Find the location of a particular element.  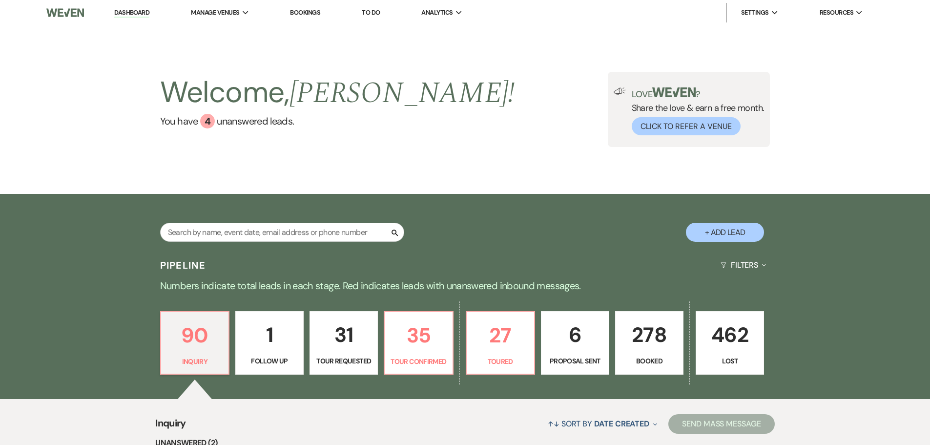

img: Weven Logo is located at coordinates (65, 13).